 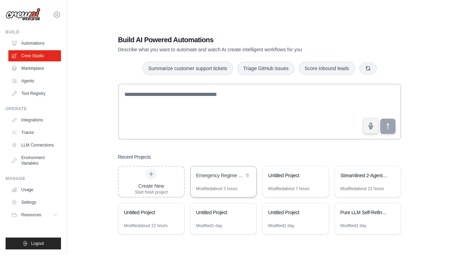 What do you see at coordinates (35, 43) in the screenshot?
I see `a: Automations` at bounding box center [35, 43].